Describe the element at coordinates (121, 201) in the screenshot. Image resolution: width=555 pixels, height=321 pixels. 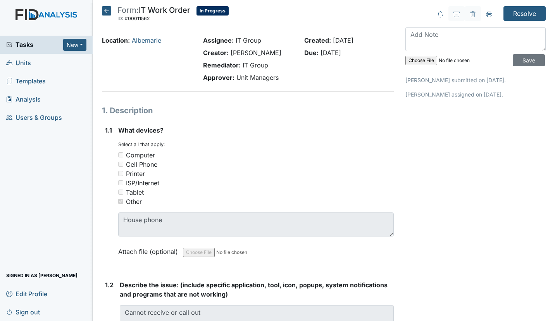
I see `input: Other` at that location.